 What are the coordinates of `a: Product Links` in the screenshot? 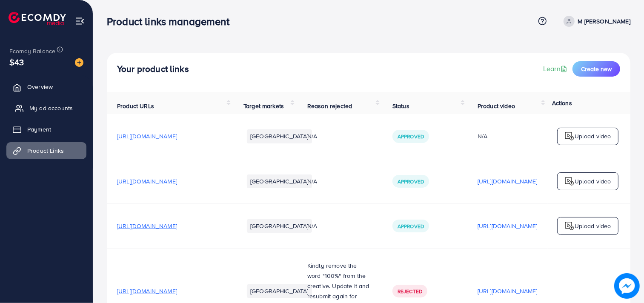 It's located at (46, 151).